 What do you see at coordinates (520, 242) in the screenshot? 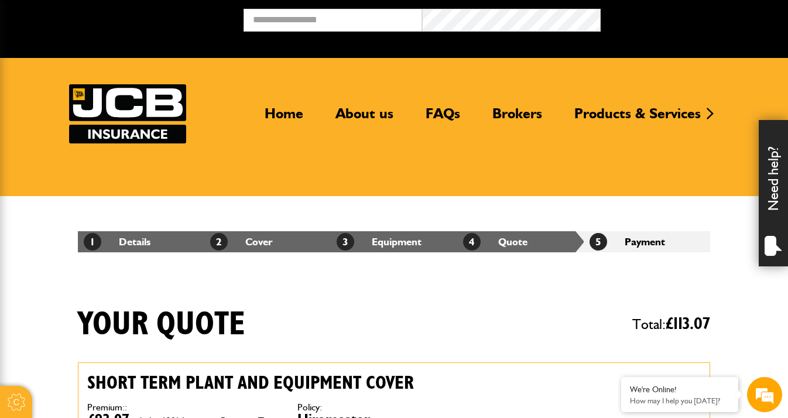
I see `li: Quote` at bounding box center [520, 242].